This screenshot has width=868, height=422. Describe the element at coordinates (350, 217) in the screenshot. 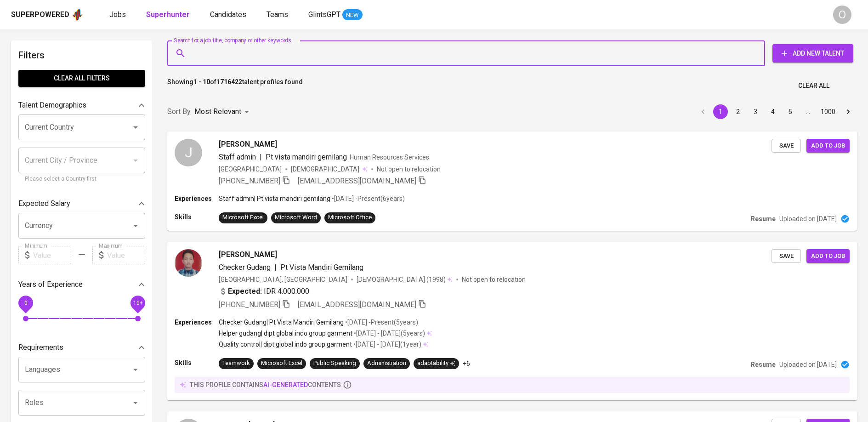

I see `div: Microsoft Office` at that location.